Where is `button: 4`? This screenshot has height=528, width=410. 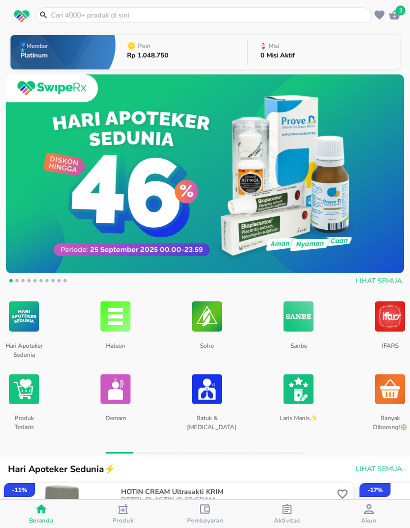
button: 4 is located at coordinates (29, 282).